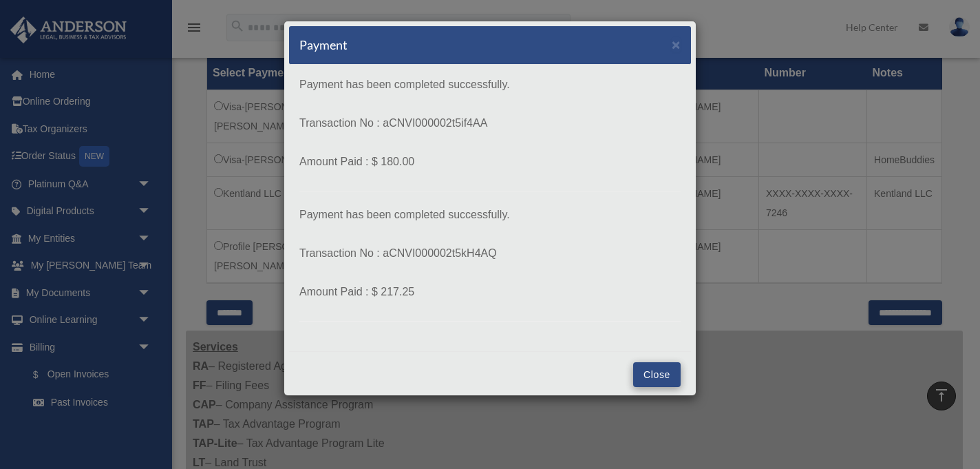 The width and height of the screenshot is (980, 469). I want to click on p: Amount Paid : $ 180.00, so click(490, 162).